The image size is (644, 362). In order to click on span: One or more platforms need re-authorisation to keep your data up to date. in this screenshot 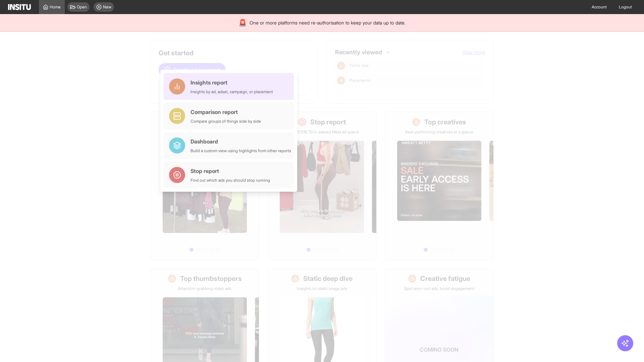, I will do `click(328, 23)`.